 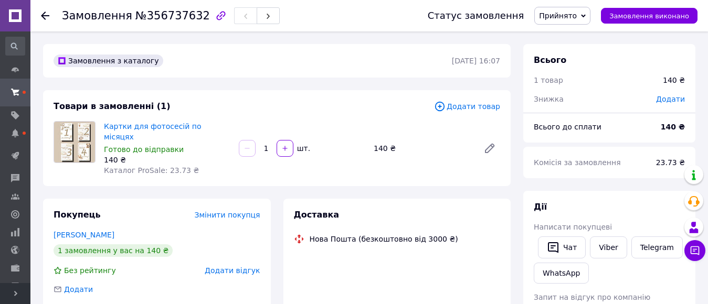 What do you see at coordinates (548, 80) in the screenshot?
I see `span: 1 товар` at bounding box center [548, 80].